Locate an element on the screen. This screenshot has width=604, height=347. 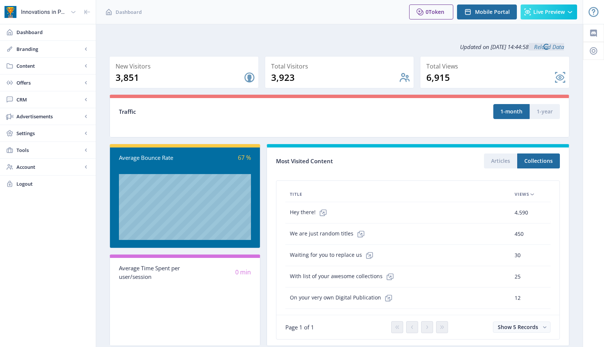
span: 25 is located at coordinates (518, 277).